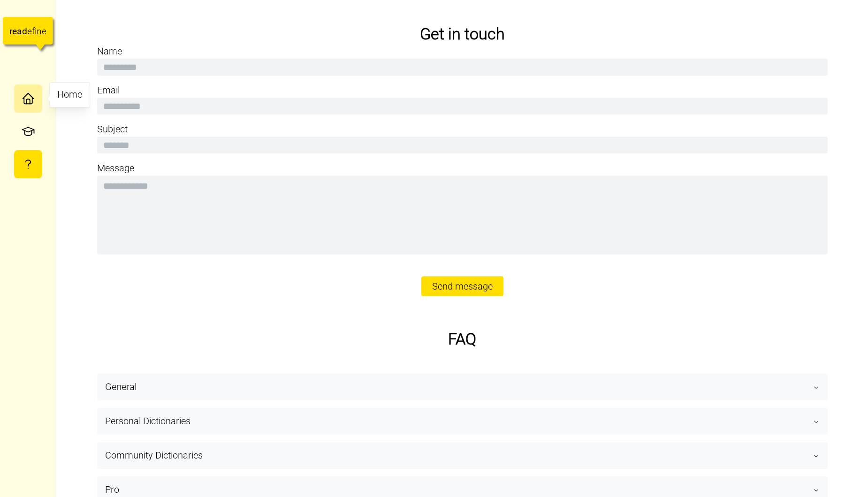  I want to click on span: Community Dictionaries, so click(459, 455).